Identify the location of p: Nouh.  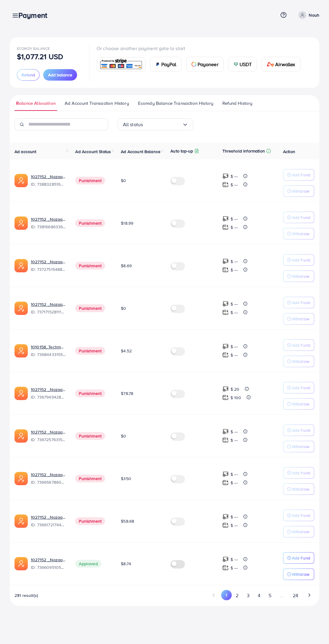
(314, 15).